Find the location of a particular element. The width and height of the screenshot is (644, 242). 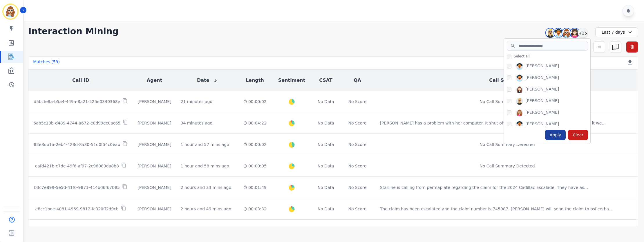

img: Bordered avatar is located at coordinates (10, 12).